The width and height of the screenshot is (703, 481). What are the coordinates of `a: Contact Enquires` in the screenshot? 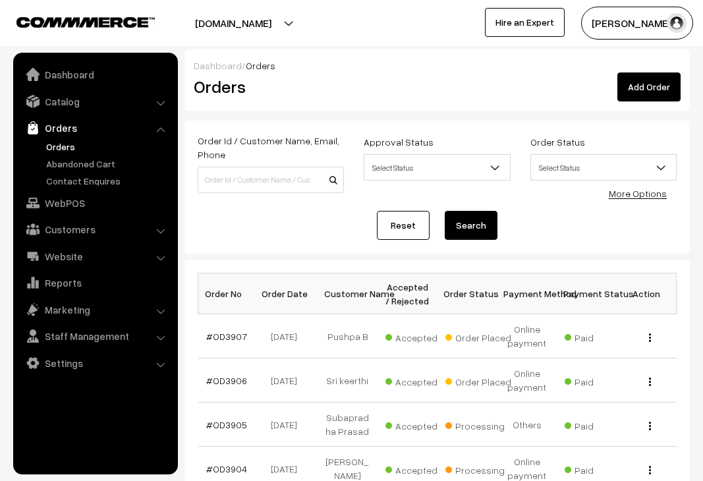 It's located at (108, 180).